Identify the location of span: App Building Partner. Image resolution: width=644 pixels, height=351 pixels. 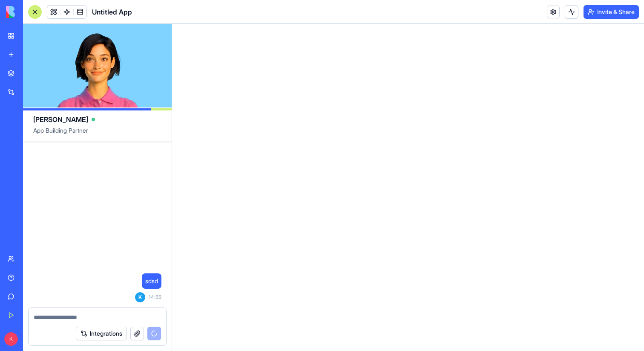
(97, 134).